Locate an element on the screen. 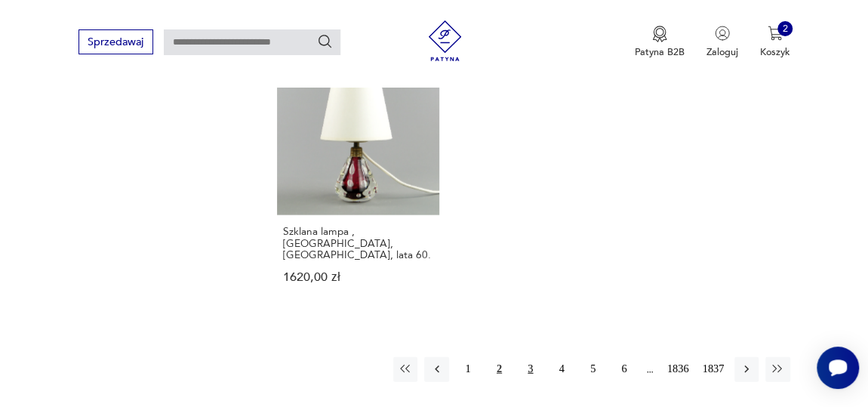  p: Patyna B2B is located at coordinates (659, 52).